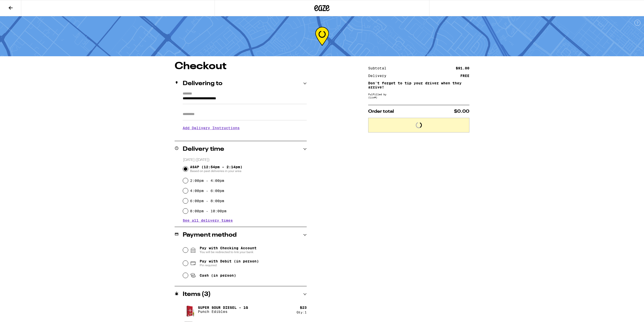 The height and width of the screenshot is (322, 644). I want to click on label: 8:00pm - 10:00pm, so click(208, 211).